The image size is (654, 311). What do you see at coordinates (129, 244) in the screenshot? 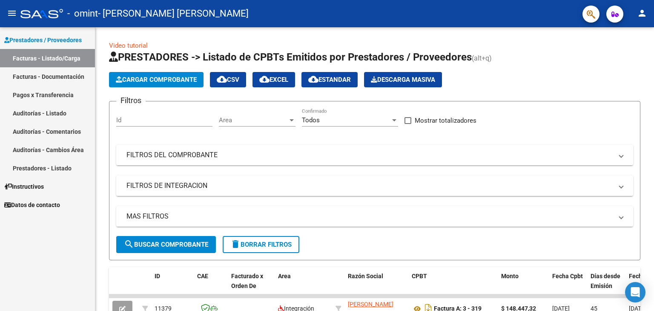
I see `mat-icon: search` at bounding box center [129, 244].